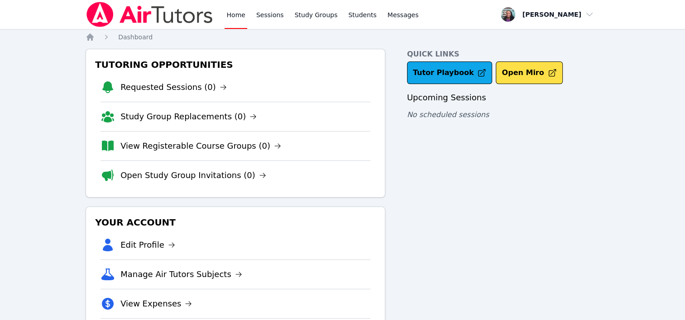 This screenshot has height=320, width=685. I want to click on span: Dashboard, so click(135, 37).